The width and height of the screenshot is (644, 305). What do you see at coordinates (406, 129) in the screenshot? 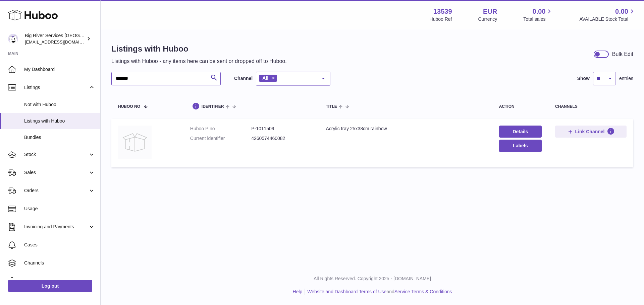
I see `div: Acrylic tray 25x38cm rainbow` at bounding box center [406, 129].